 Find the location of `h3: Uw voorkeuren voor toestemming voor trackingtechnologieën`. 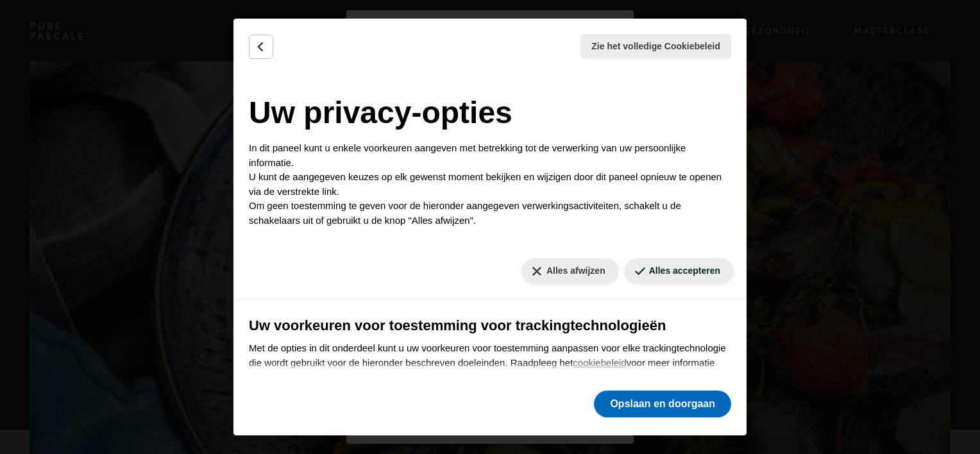

h3: Uw voorkeuren voor toestemming voor trackingtechnologieën is located at coordinates (490, 325).